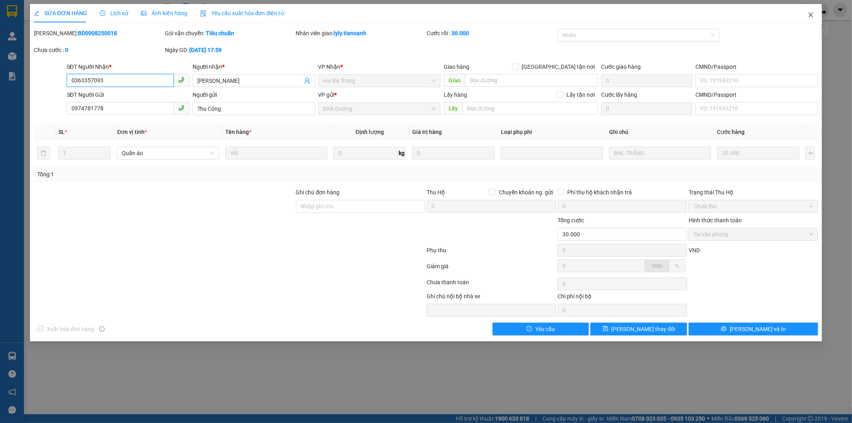 Image resolution: width=852 pixels, height=423 pixels. Describe the element at coordinates (128, 67) in the screenshot. I see `div: SĐT Người Nhận` at that location.